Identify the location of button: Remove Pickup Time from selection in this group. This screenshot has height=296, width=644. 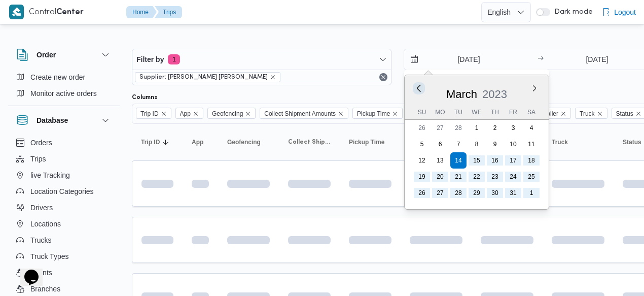
(395, 114).